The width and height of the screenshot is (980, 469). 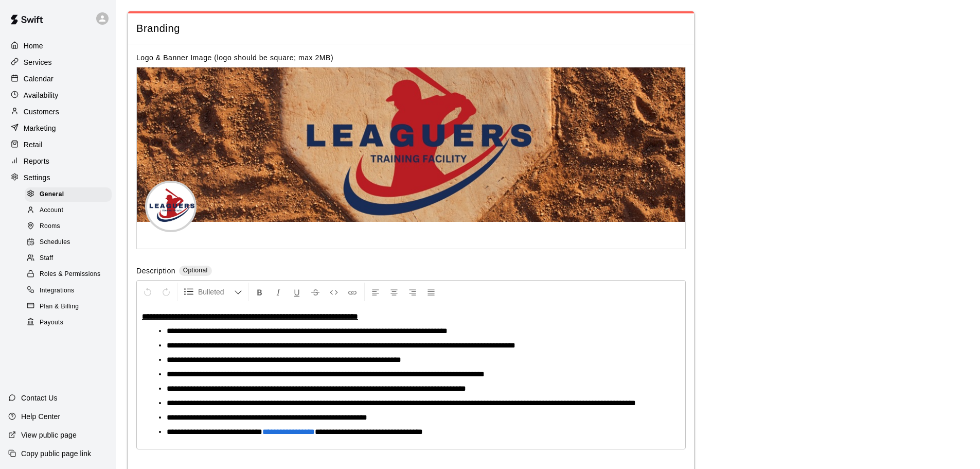 I want to click on a: Services, so click(x=57, y=62).